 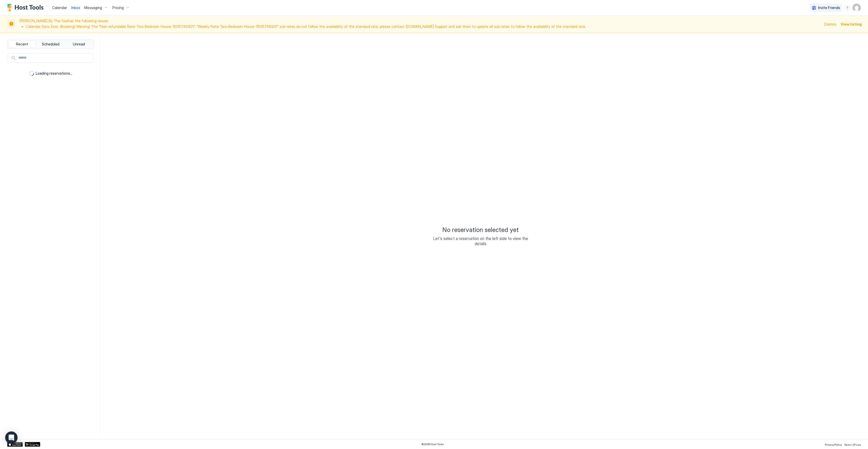 I want to click on span: Unread, so click(x=79, y=44).